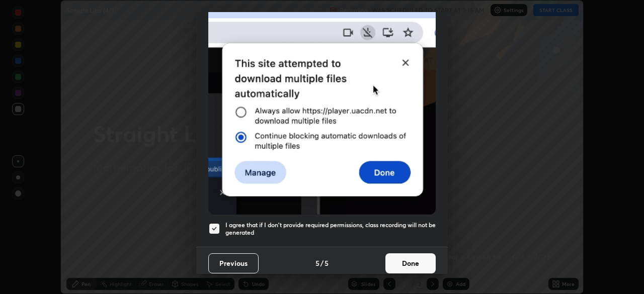 The width and height of the screenshot is (644, 294). What do you see at coordinates (233, 264) in the screenshot?
I see `button: Previous` at bounding box center [233, 264].